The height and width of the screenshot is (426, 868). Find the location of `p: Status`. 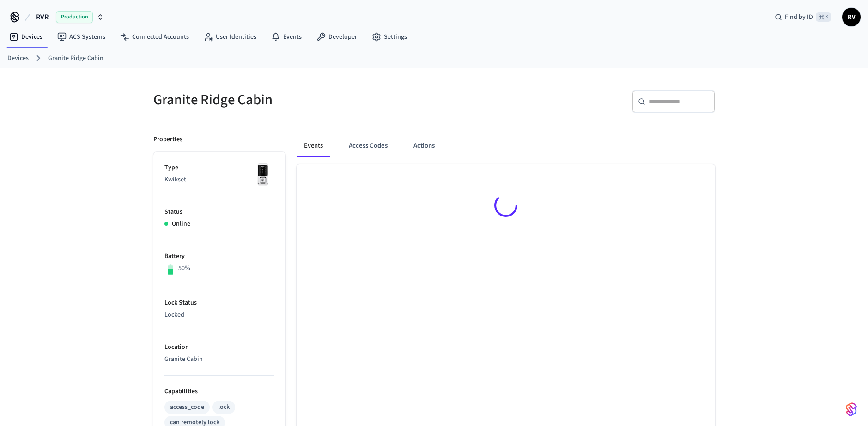

p: Status is located at coordinates (219, 212).